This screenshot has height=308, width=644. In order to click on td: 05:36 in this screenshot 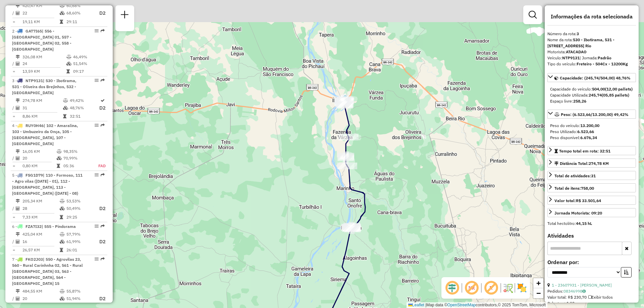, I will do `click(77, 166)`.